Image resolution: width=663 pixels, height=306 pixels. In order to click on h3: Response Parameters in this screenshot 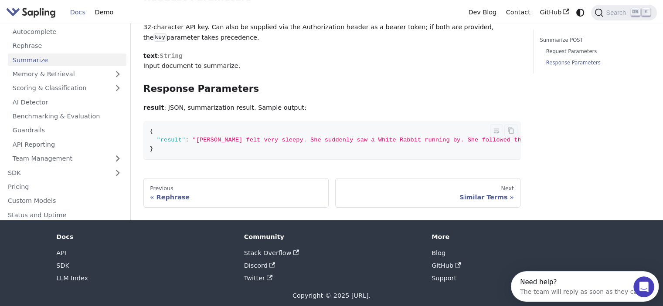, I will do `click(332, 89)`.